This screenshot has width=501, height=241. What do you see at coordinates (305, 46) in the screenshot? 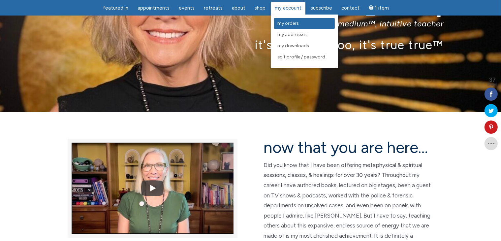
I see `a: My Downloads` at bounding box center [305, 46].